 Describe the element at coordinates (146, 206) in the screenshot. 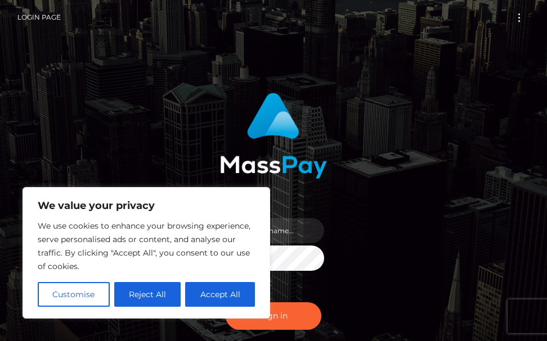

I see `p: We value your privacy` at that location.